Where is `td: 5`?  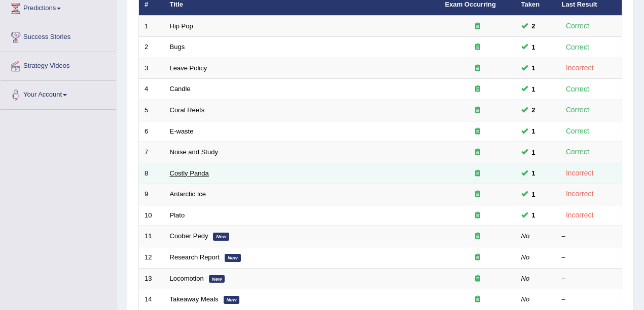 td: 5 is located at coordinates (152, 111).